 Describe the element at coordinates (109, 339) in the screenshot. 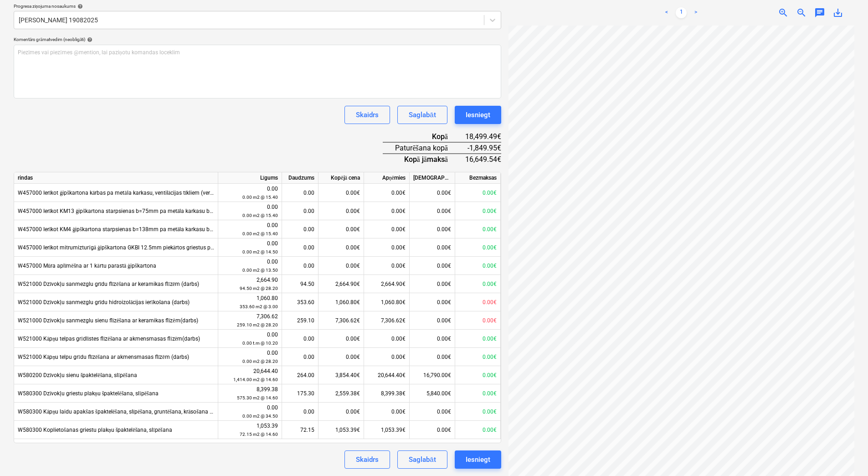

I see `span: W521000 Kāpņu telpas grīdlīstes flīzēšana ar akmensmasas flīzēm(darbs)` at that location.